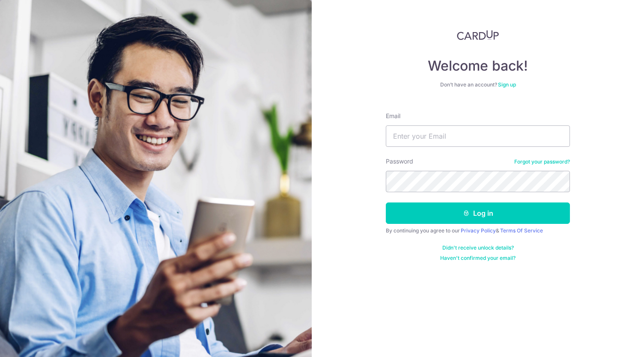 This screenshot has height=357, width=644. I want to click on label: Password, so click(399, 161).